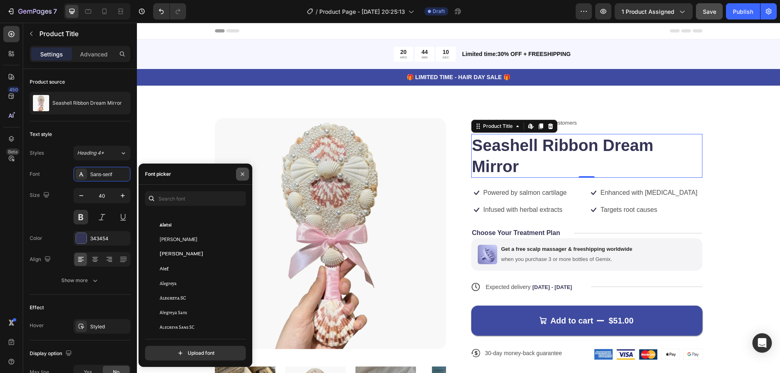 The height and width of the screenshot is (373, 780). What do you see at coordinates (195, 354) in the screenshot?
I see `button: Upload font` at bounding box center [195, 354].